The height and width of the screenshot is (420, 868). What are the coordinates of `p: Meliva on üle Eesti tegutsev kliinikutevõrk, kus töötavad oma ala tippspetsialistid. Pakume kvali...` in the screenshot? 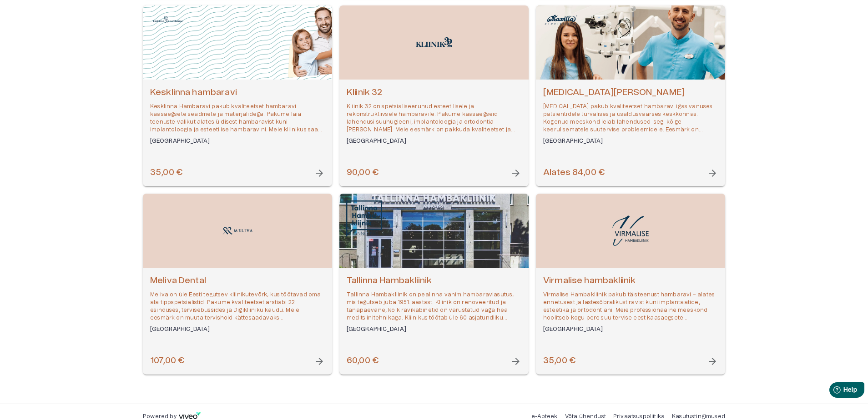 It's located at (237, 306).